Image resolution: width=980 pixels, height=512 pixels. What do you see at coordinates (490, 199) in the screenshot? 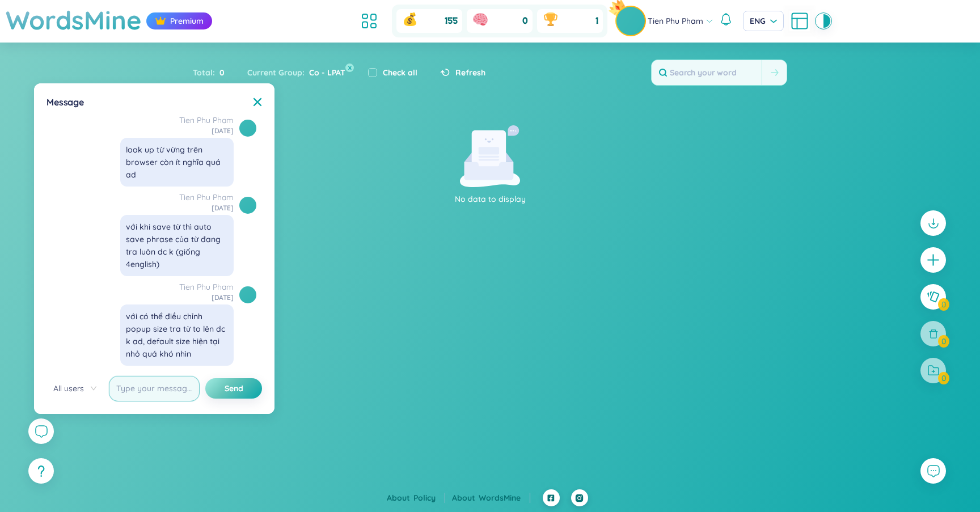
I see `p: No data to display` at bounding box center [490, 199].